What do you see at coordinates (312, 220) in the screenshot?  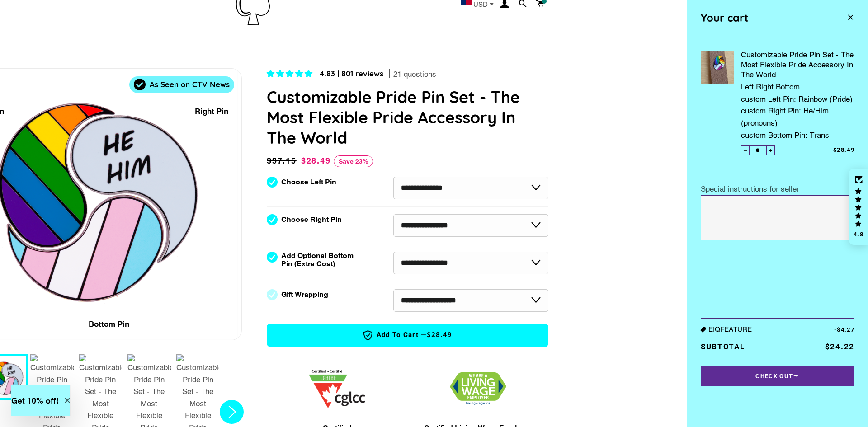 I see `label: Choose Right Pin` at bounding box center [312, 220].